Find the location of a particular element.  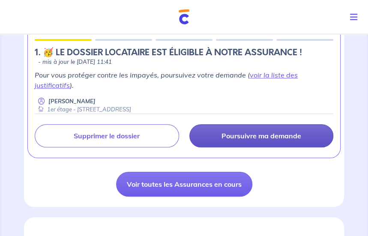

a: Poursuivre ma demande is located at coordinates (261, 136).